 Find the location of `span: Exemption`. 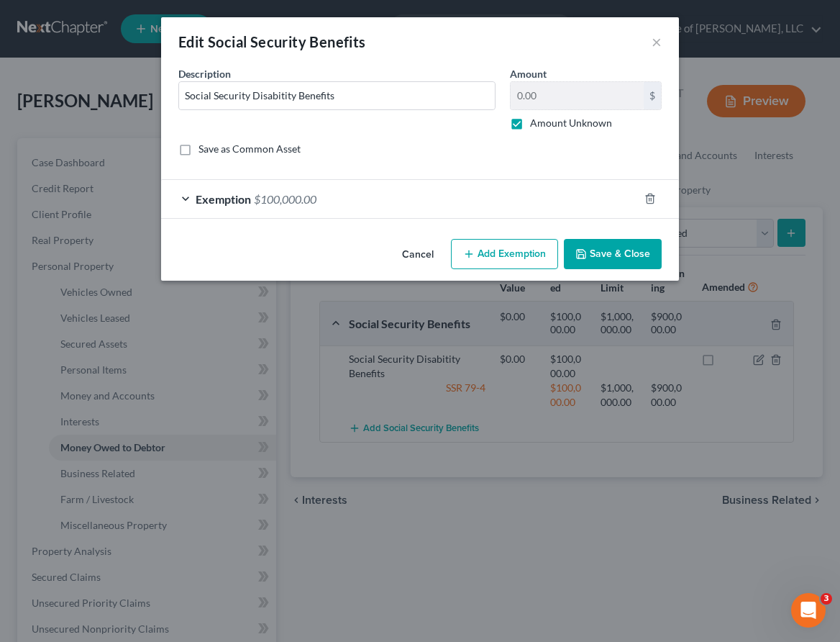

span: Exemption is located at coordinates (223, 199).